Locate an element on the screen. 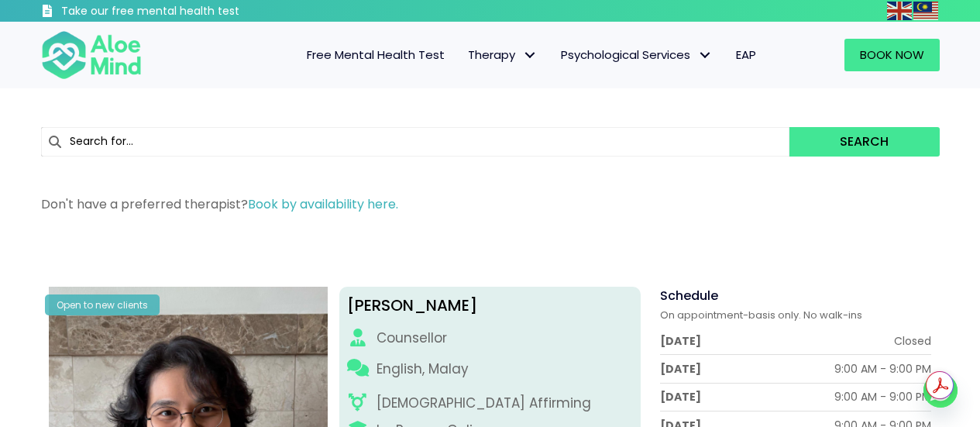  h3: Take our free mental health test is located at coordinates (192, 12).